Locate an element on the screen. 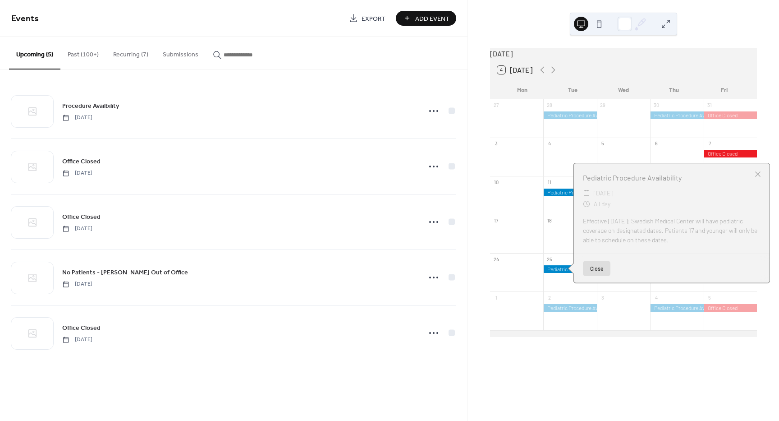  span: Export is located at coordinates (373, 18).